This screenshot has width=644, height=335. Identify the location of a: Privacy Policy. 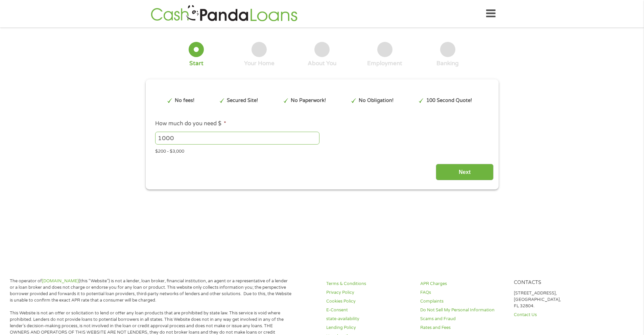
(369, 292).